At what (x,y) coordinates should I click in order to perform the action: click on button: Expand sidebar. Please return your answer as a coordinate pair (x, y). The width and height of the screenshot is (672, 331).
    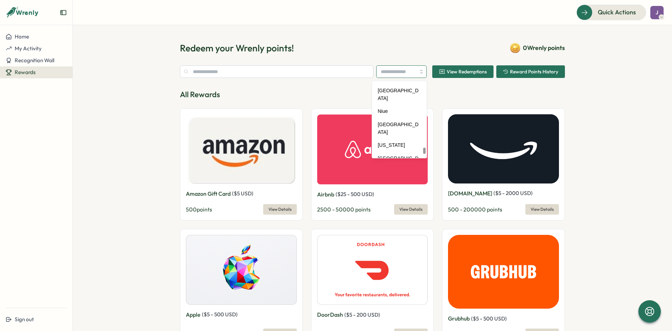
    Looking at the image, I should click on (63, 13).